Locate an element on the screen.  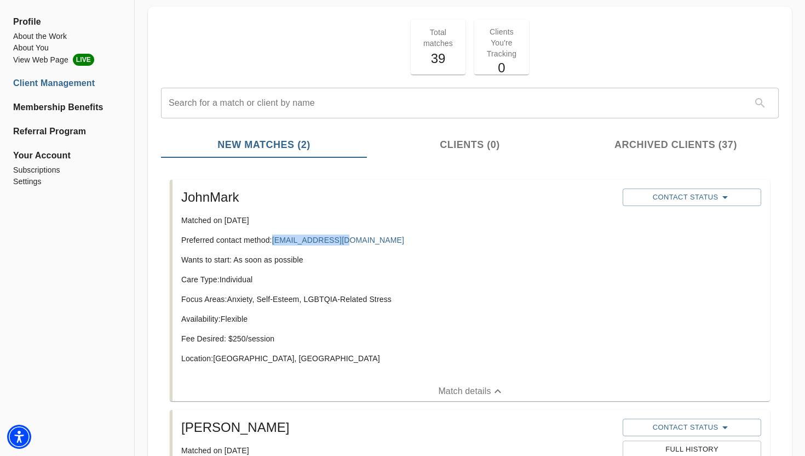
p: Availability: Flexible is located at coordinates (398, 319).